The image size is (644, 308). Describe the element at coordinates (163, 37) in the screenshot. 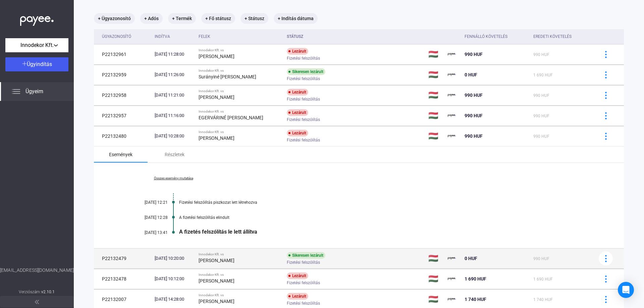

I see `div: Indítva` at that location.